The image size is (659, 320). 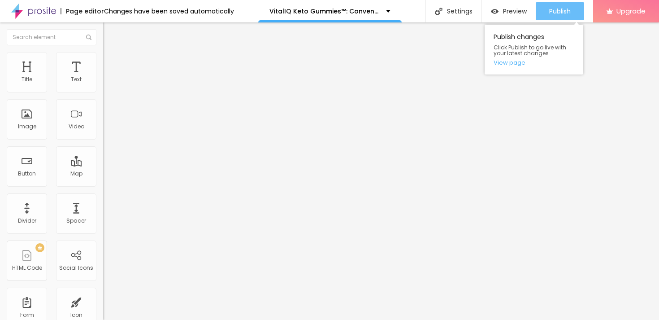 I want to click on div: Button, so click(x=27, y=173).